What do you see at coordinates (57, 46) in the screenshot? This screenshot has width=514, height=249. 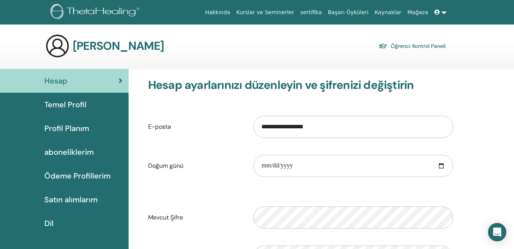 I see `img: generic-user-icon.jpg` at bounding box center [57, 46].